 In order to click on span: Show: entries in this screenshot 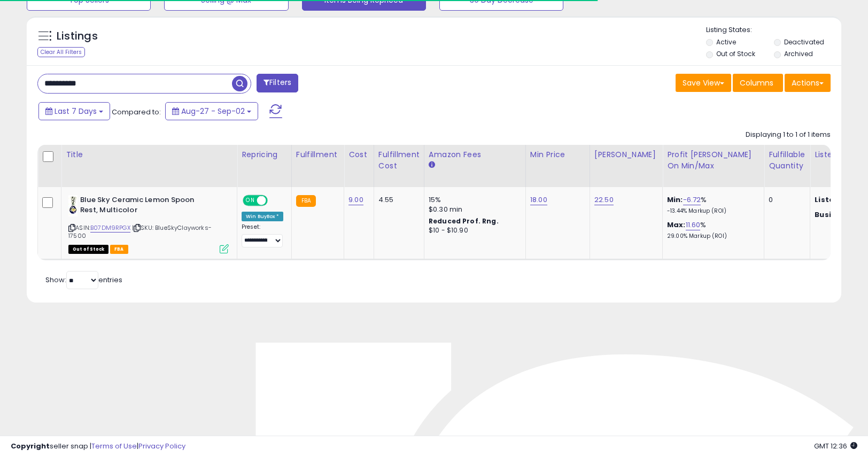, I will do `click(84, 280)`.